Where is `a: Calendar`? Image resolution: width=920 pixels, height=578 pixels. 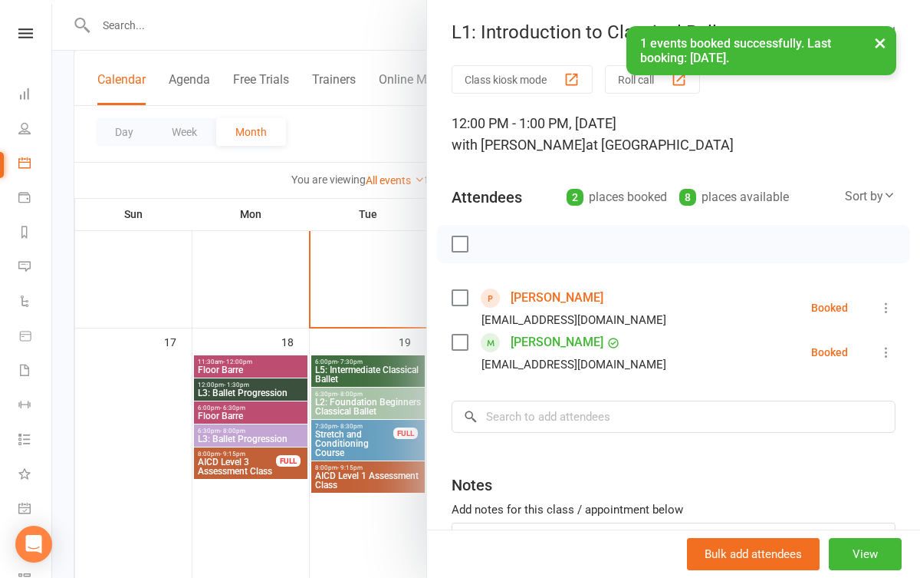
a: Calendar is located at coordinates (35, 164).